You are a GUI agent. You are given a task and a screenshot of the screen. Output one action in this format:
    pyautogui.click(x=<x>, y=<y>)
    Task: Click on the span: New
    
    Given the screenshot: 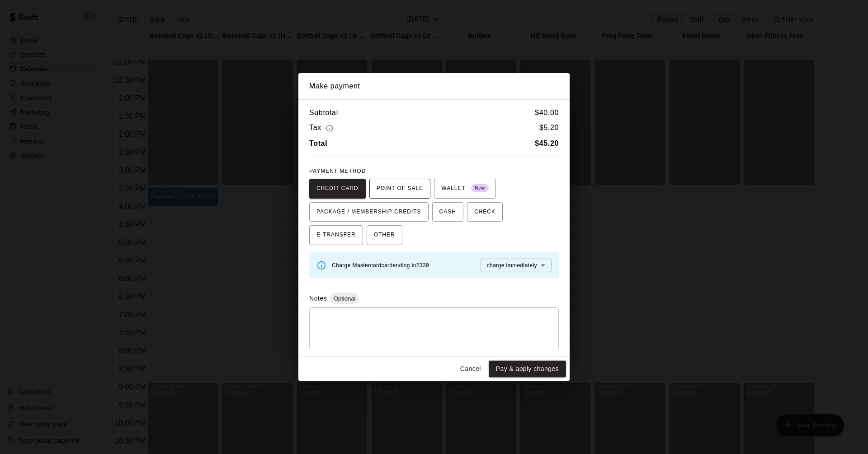 What is the action you would take?
    pyautogui.click(x=480, y=188)
    